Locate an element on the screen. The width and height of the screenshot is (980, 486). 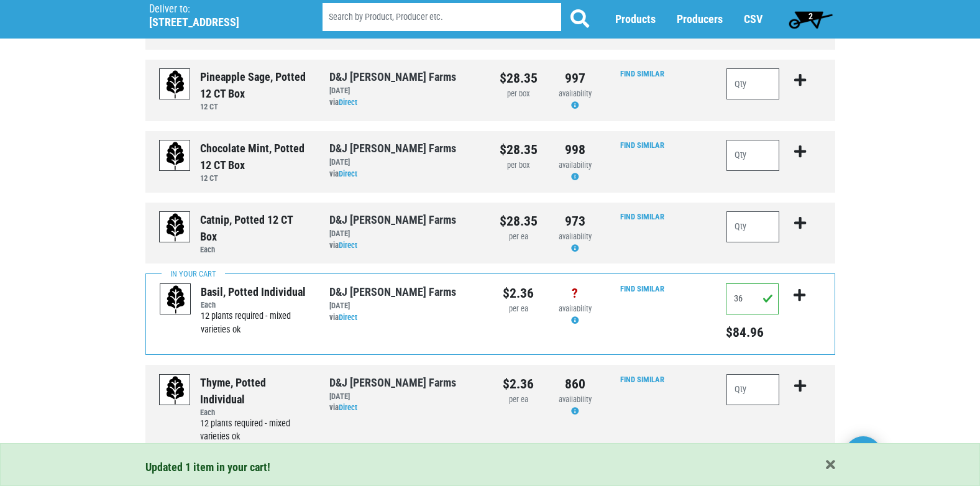
div: 998 is located at coordinates (575, 150).